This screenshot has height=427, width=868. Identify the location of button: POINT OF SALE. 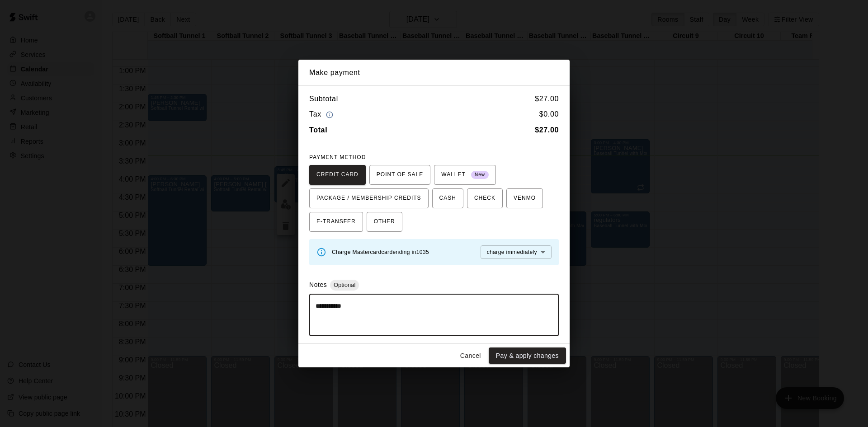
(399, 175).